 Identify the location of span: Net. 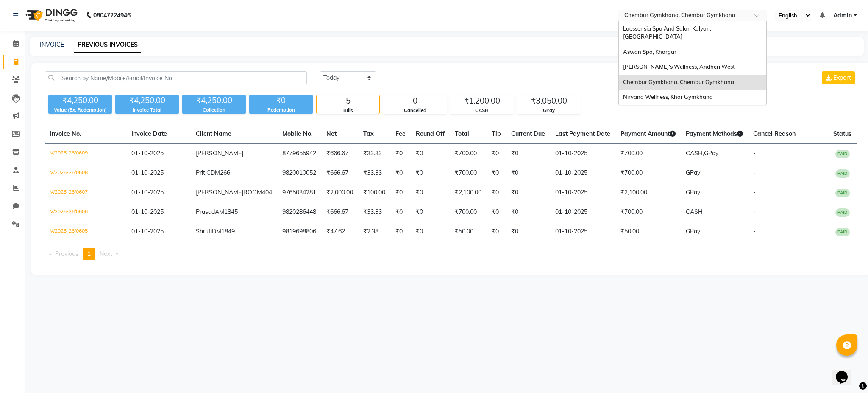
(332, 134).